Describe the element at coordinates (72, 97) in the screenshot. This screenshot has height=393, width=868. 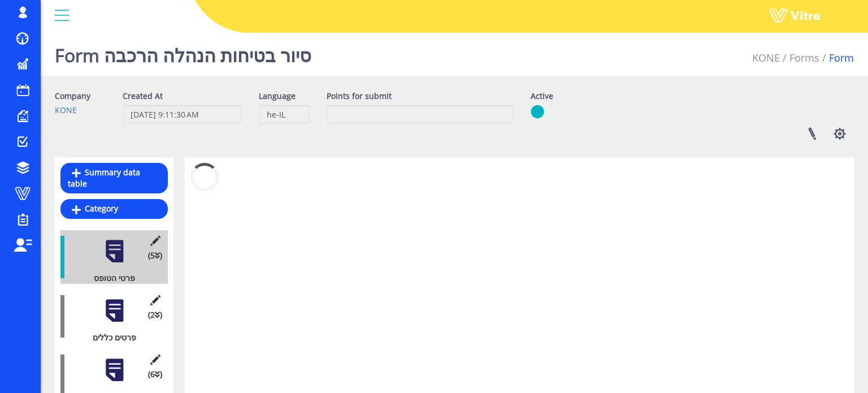
I see `label: Company` at that location.